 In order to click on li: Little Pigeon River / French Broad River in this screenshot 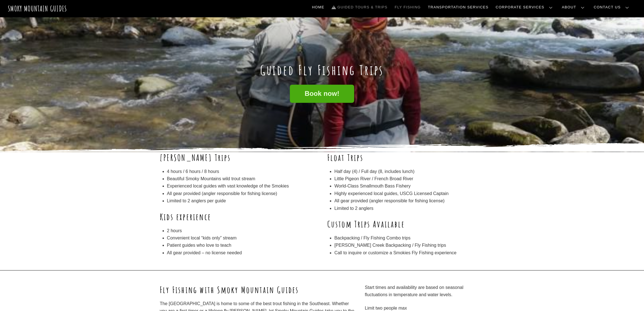, I will do `click(409, 179)`.